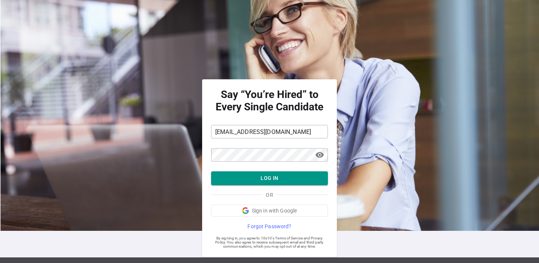  I want to click on button: LOG IN, so click(269, 178).